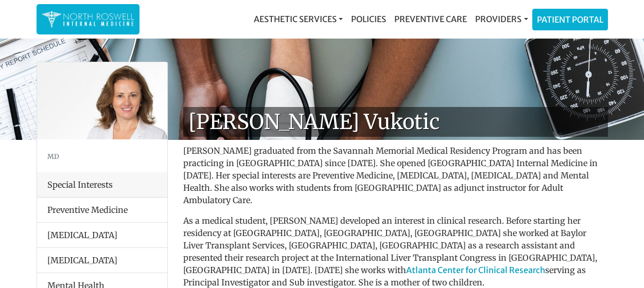 The image size is (644, 288). Describe the element at coordinates (102, 101) in the screenshot. I see `img: Dr. Goga Vukotis` at that location.